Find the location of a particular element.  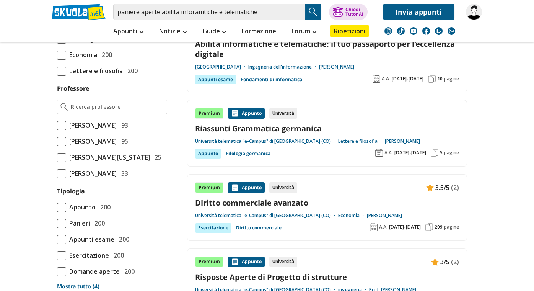

a: Forum is located at coordinates (304, 32).